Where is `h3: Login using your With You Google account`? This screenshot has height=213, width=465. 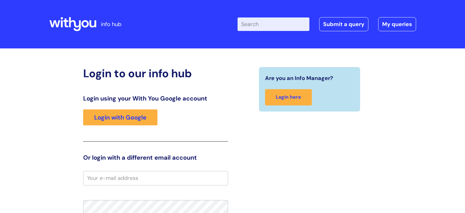 h3: Login using your With You Google account is located at coordinates (156, 98).